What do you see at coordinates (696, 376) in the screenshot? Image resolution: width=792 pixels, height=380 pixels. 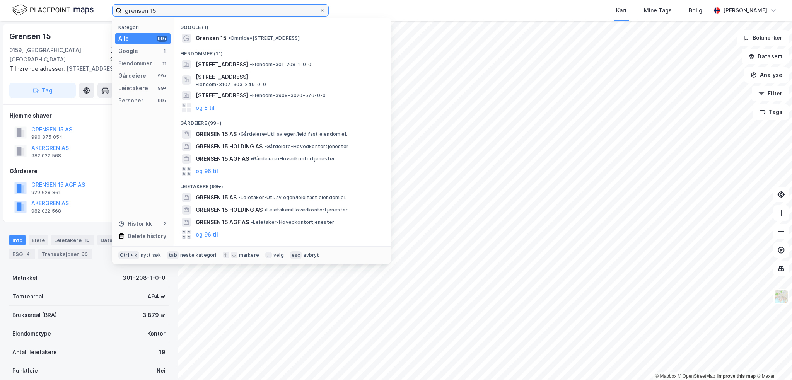 I see `a: OpenStreetMap` at bounding box center [696, 376].